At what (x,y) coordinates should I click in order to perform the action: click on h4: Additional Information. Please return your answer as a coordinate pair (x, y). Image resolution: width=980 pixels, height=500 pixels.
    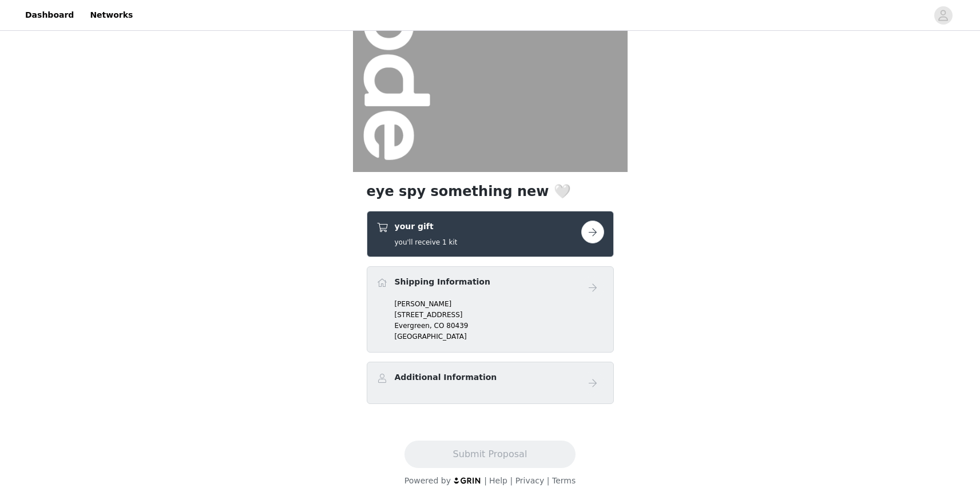
    Looking at the image, I should click on (446, 377).